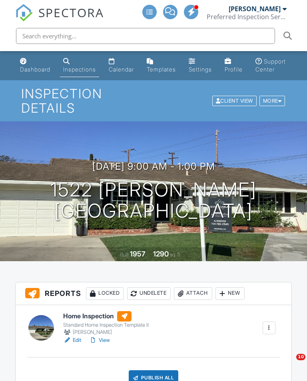 This screenshot has width=307, height=381. I want to click on h1: Inspection Details, so click(153, 101).